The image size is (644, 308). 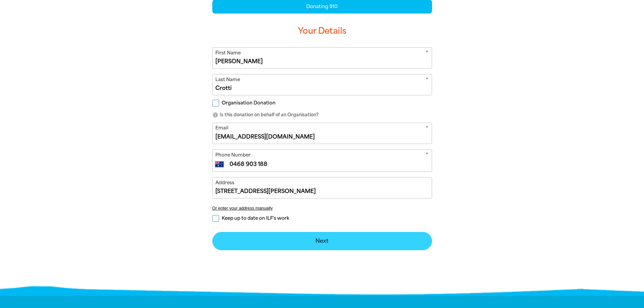 I want to click on input: Organisation Donation, so click(x=216, y=103).